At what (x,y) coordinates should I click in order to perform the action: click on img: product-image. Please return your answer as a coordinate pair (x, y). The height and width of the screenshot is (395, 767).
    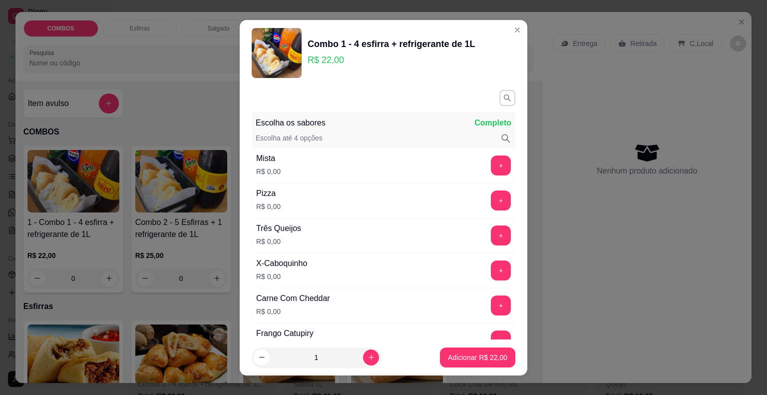
    Looking at the image, I should click on (277, 53).